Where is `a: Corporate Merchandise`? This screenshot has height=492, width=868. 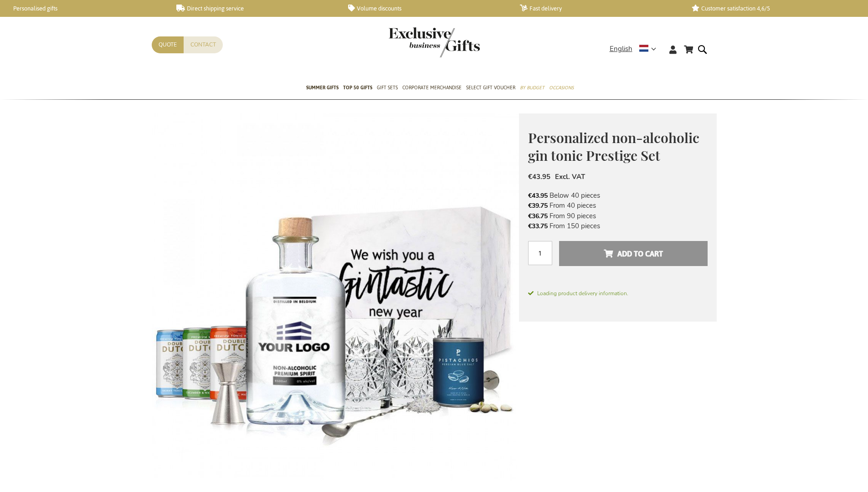 a: Corporate Merchandise is located at coordinates (432, 88).